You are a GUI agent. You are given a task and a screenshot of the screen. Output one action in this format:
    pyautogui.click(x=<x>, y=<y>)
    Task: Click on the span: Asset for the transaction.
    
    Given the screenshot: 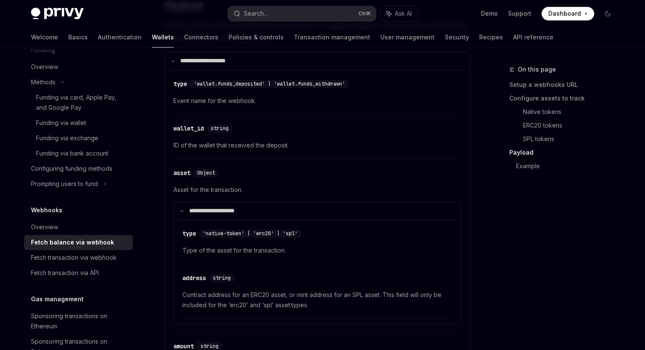 What is the action you would take?
    pyautogui.click(x=317, y=190)
    